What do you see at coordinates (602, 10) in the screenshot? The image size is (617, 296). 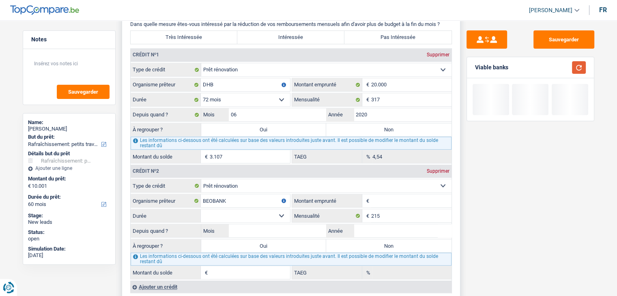 I see `div: fr` at bounding box center [602, 10].